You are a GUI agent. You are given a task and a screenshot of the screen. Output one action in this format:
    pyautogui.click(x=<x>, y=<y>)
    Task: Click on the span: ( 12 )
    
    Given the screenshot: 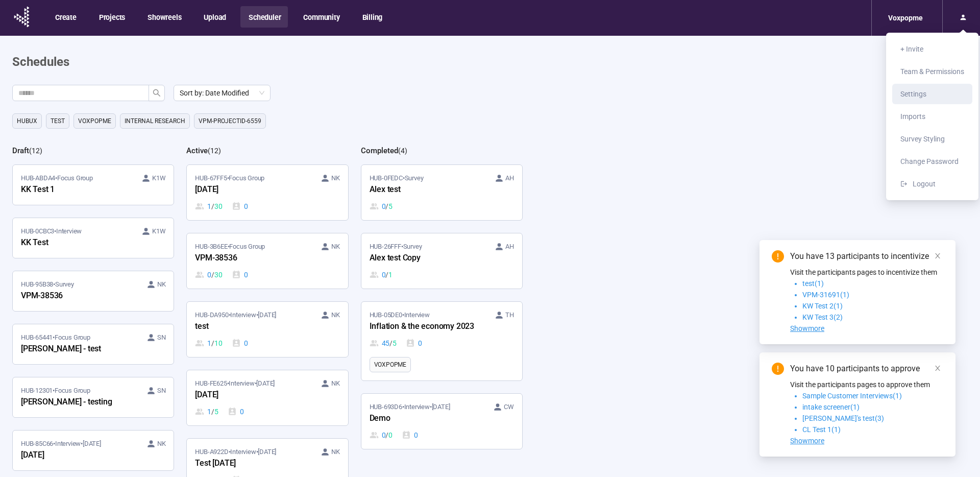 What is the action you would take?
    pyautogui.click(x=214, y=150)
    